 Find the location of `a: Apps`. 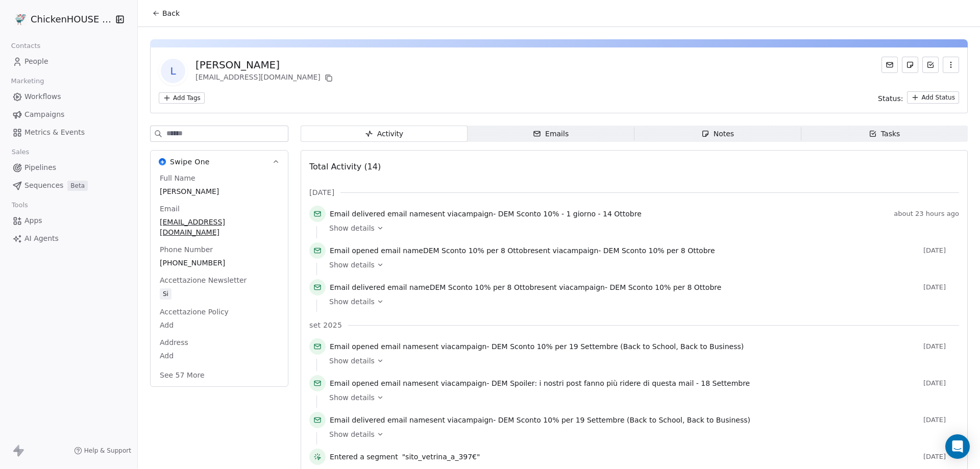

a: Apps is located at coordinates (69, 221).